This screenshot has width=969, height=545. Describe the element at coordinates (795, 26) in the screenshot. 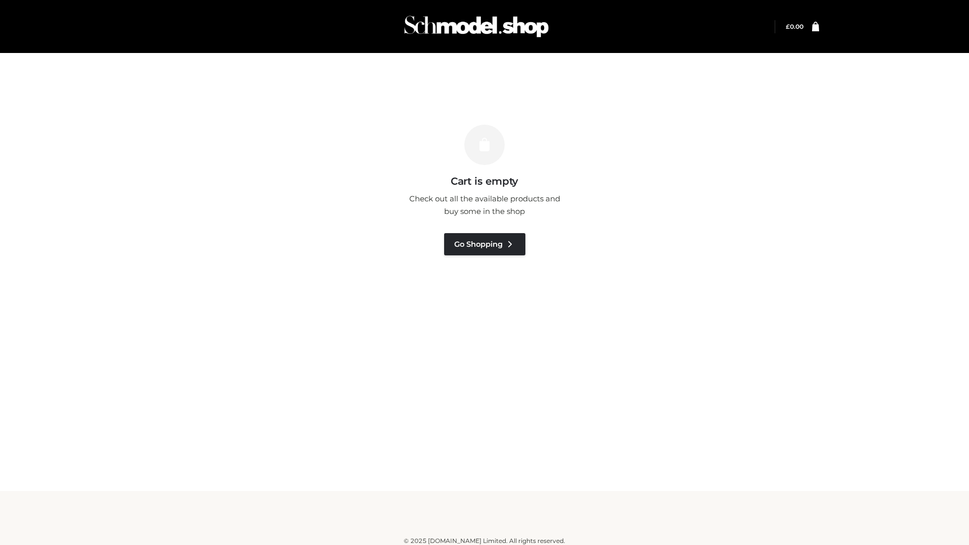

I see `bdi: 0.00` at that location.